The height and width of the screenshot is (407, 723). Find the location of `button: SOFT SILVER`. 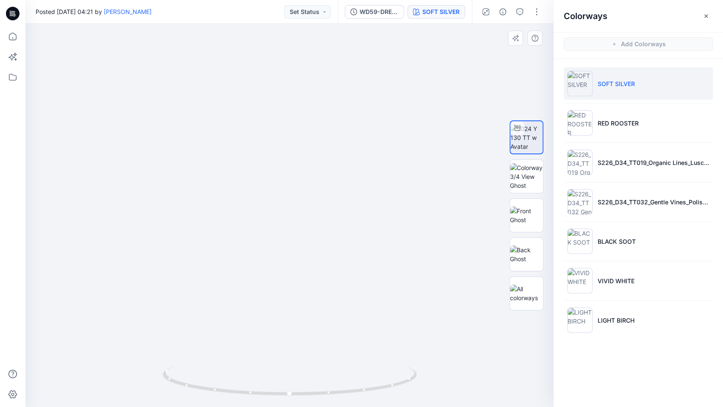

button: SOFT SILVER is located at coordinates (436, 12).